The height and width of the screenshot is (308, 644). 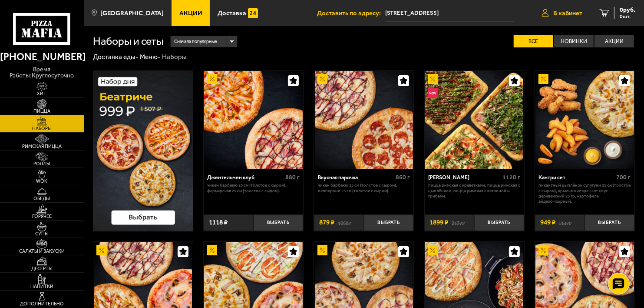 I want to click on span: Доставить по адресу:, so click(x=351, y=13).